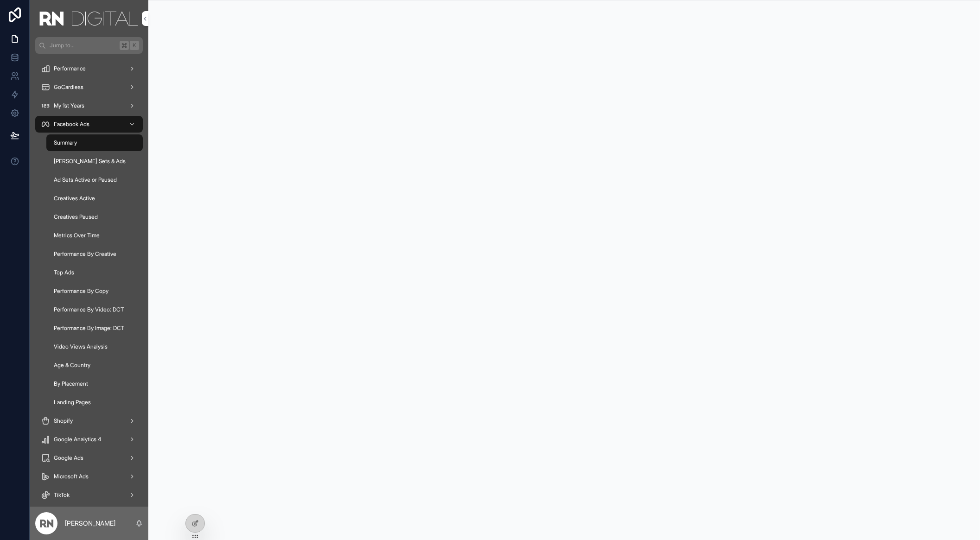 The width and height of the screenshot is (980, 540). What do you see at coordinates (69, 458) in the screenshot?
I see `span: Google Ads` at bounding box center [69, 458].